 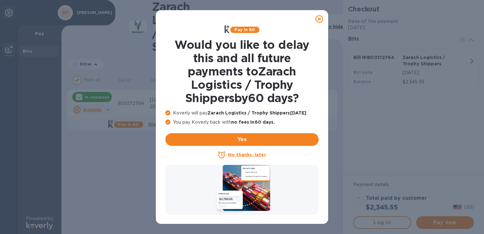 What do you see at coordinates (242, 122) in the screenshot?
I see `p: You pay Koverly back with` at bounding box center [242, 122].